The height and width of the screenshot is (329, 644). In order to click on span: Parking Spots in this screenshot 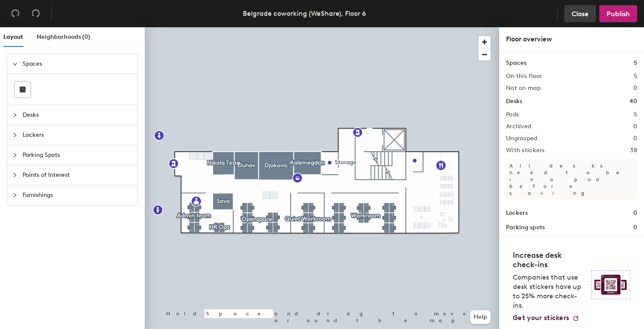, I will do `click(77, 155)`.